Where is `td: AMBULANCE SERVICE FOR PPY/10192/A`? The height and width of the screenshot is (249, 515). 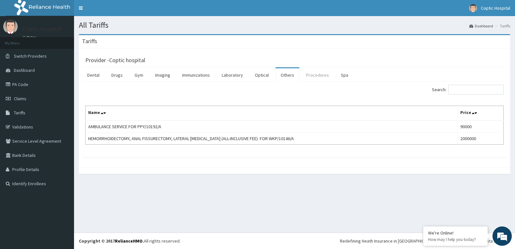
td: AMBULANCE SERVICE FOR PPY/10192/A is located at coordinates (272, 127).